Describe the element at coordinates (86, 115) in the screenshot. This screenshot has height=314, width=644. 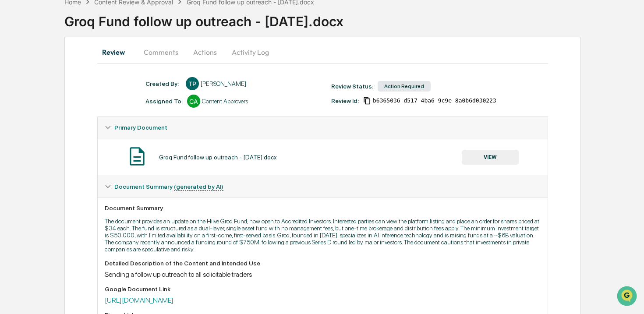
I see `a: 🗄️Attestations` at that location.